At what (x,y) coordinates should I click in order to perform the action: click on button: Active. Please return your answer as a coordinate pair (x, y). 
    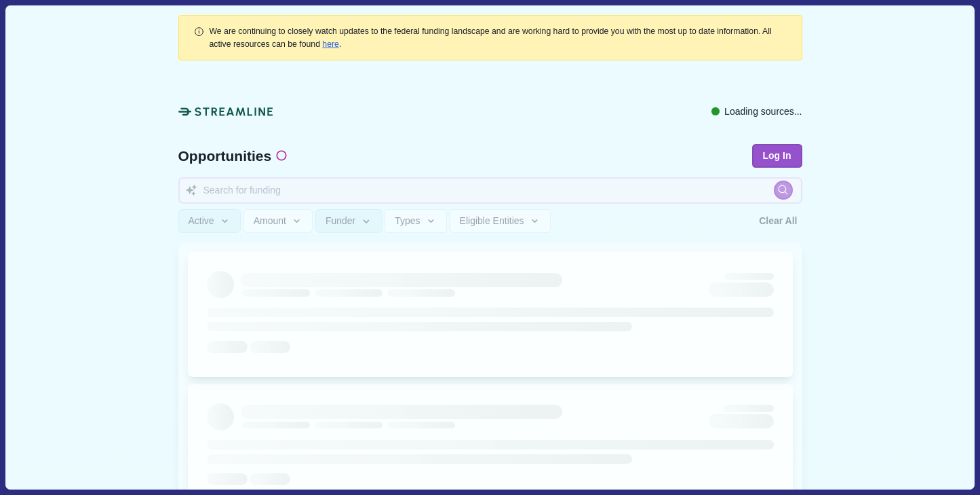
    Looking at the image, I should click on (210, 221).